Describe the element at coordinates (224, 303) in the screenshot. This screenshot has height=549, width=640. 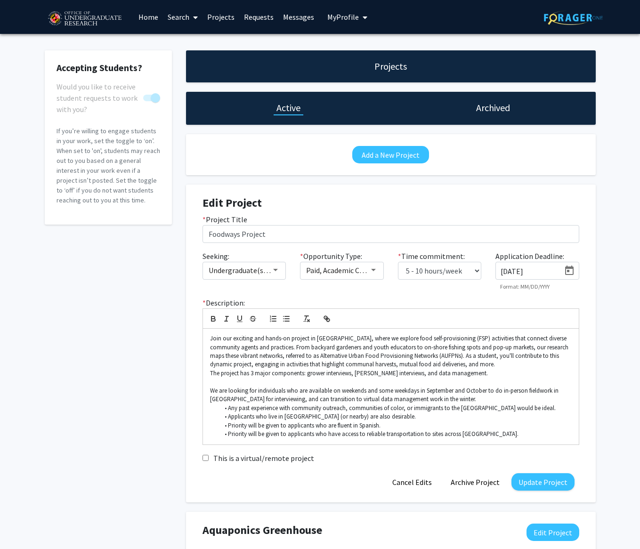
I see `label: Description:` at that location.